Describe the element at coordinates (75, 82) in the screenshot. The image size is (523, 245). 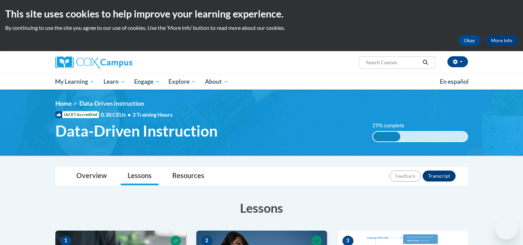
I see `span: My Learning` at that location.